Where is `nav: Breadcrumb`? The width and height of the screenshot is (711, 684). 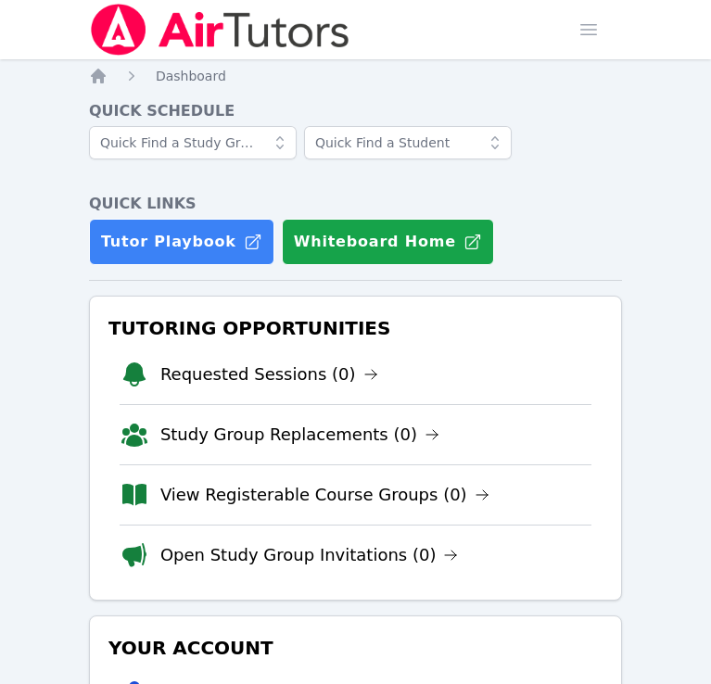
nav: Breadcrumb is located at coordinates (355, 76).